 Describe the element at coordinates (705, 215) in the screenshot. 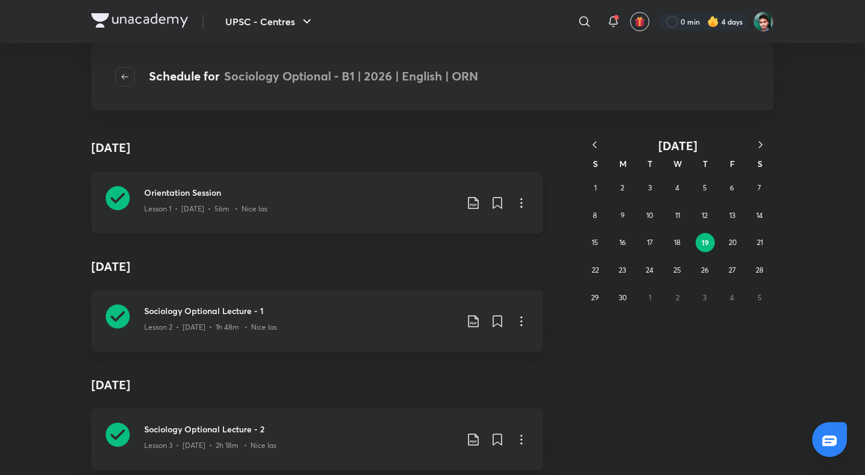

I see `abbr: June 12, 2025` at that location.